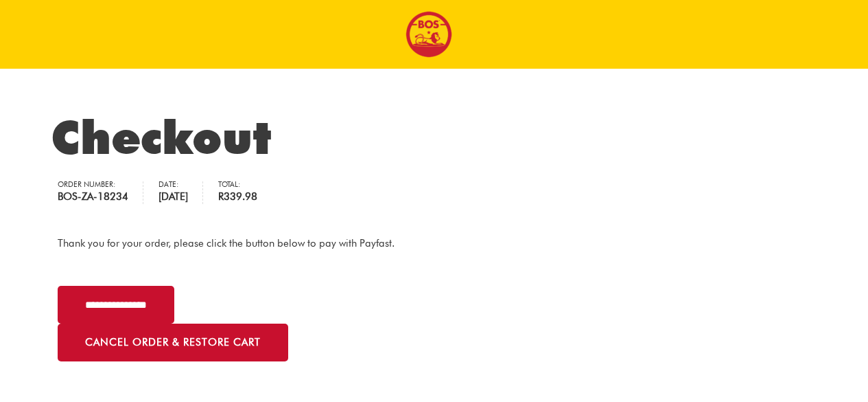 The width and height of the screenshot is (868, 402). I want to click on li: Date:, so click(180, 192).